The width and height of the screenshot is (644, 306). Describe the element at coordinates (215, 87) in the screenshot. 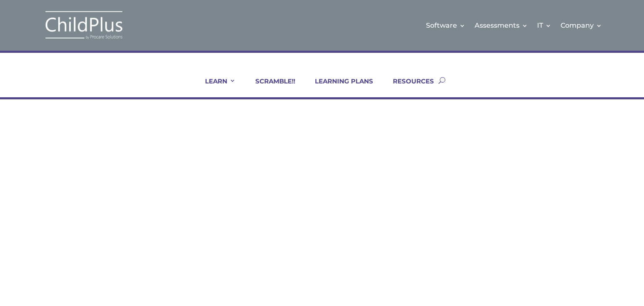

I see `a: LEARN` at that location.